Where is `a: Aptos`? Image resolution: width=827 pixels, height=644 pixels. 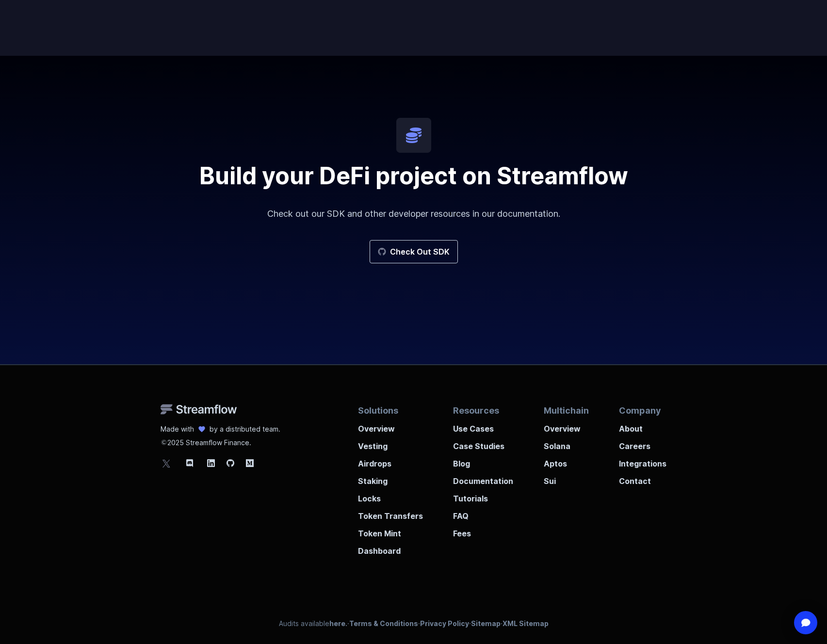
a: Aptos is located at coordinates (566, 460).